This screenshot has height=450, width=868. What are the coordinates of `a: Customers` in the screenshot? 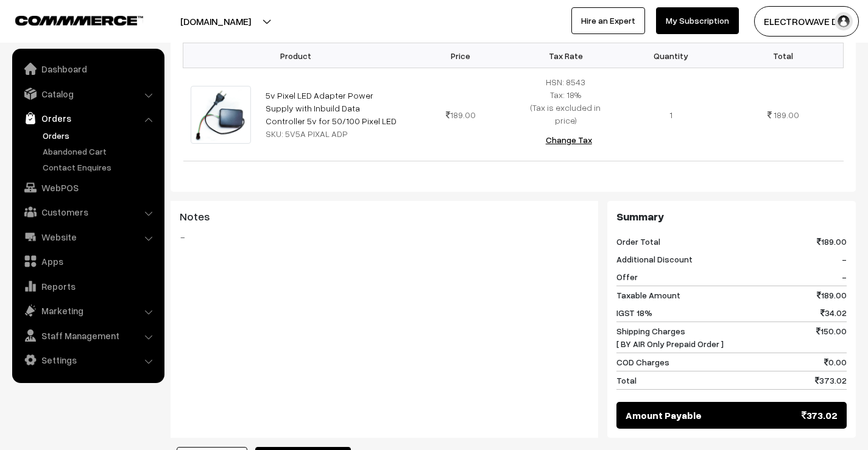 It's located at (88, 212).